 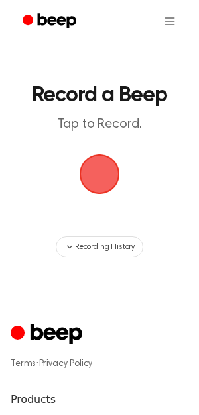 What do you see at coordinates (105, 247) in the screenshot?
I see `span: Recording History` at bounding box center [105, 247].